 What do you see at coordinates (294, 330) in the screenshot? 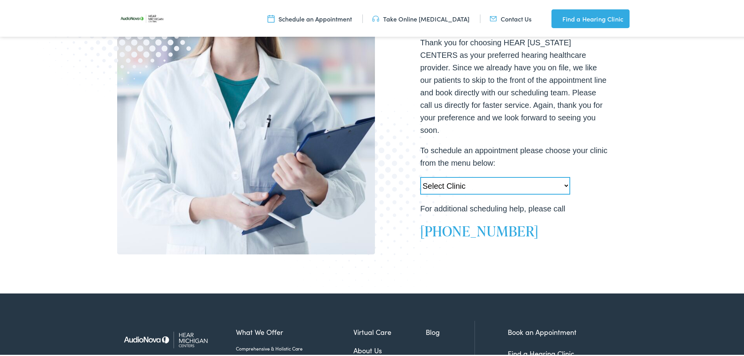
I see `a: What We Offer` at bounding box center [294, 330].